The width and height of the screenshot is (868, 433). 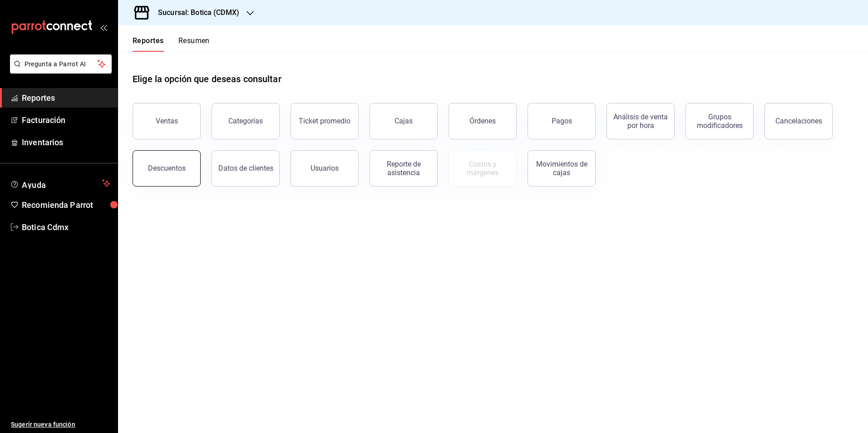 What do you see at coordinates (404, 168) in the screenshot?
I see `button: Reporte de asistencia` at bounding box center [404, 168].